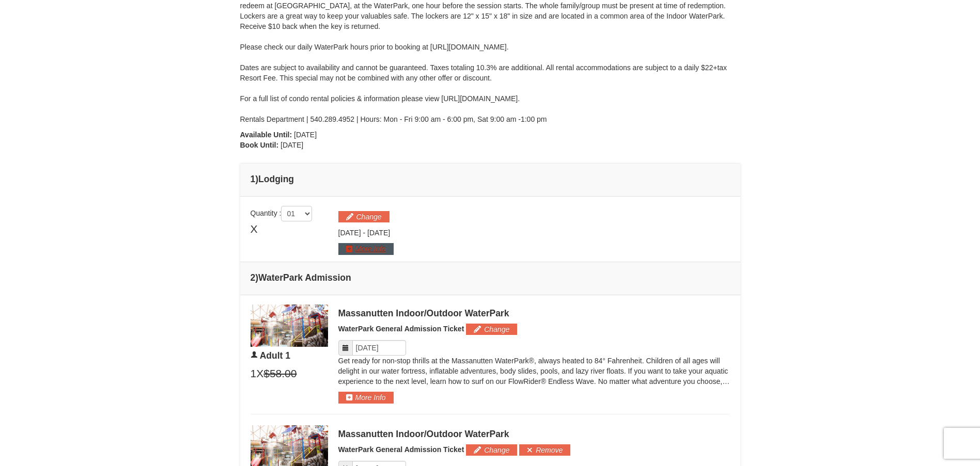 The height and width of the screenshot is (466, 980). What do you see at coordinates (254, 373) in the screenshot?
I see `span: 1` at bounding box center [254, 373].